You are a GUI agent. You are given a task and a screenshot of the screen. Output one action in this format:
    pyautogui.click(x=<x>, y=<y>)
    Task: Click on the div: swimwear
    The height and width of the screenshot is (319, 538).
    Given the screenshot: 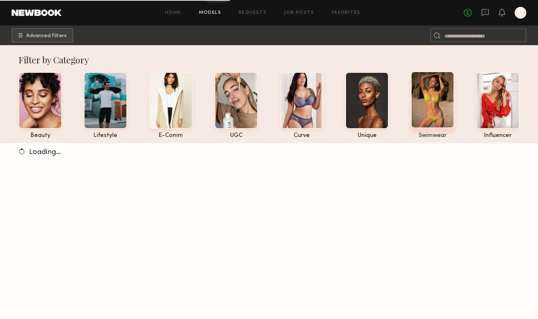 What is the action you would take?
    pyautogui.click(x=432, y=136)
    